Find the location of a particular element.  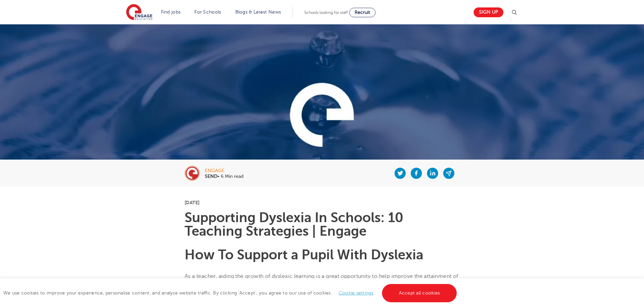

img: Engage Education is located at coordinates (139, 13).